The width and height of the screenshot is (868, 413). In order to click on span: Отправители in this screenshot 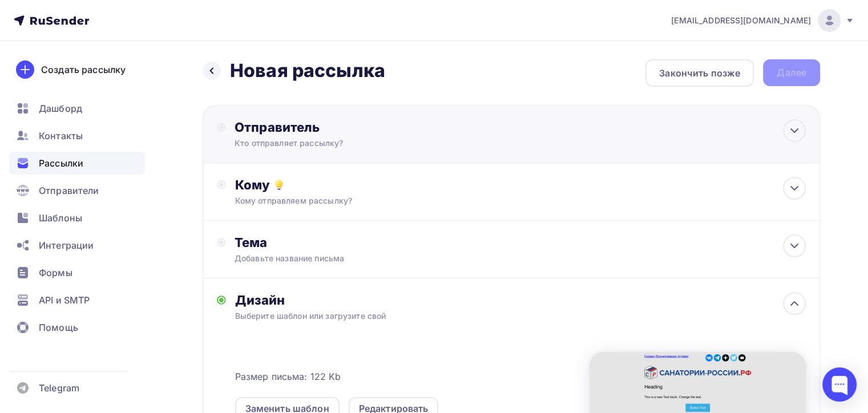, I will do `click(69, 191)`.